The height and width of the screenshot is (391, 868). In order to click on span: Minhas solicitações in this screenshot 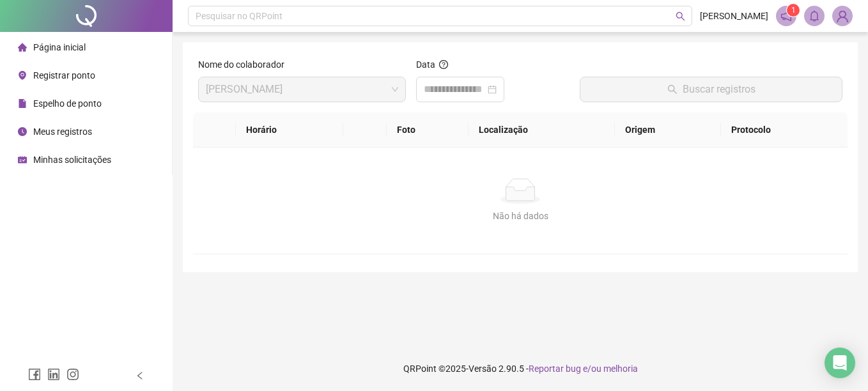, I will do `click(73, 160)`.